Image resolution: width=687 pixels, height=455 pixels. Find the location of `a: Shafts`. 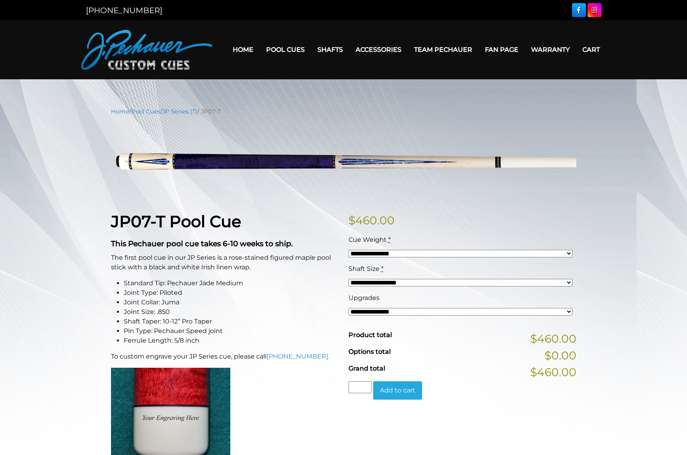

a: Shafts is located at coordinates (330, 49).